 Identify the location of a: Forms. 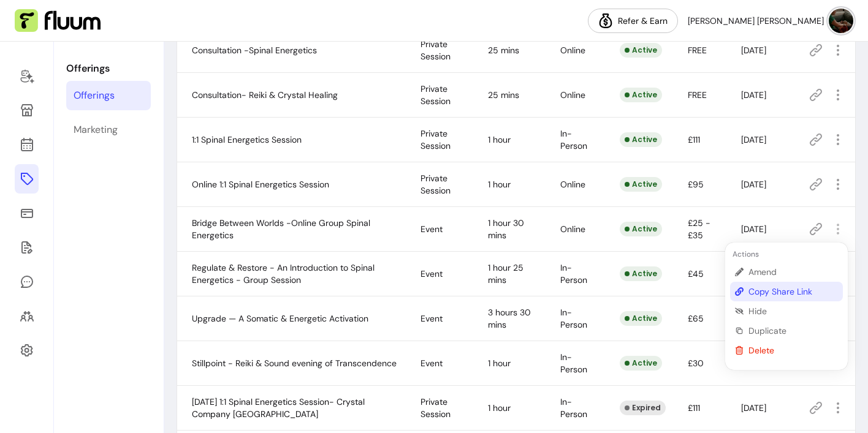
(26, 248).